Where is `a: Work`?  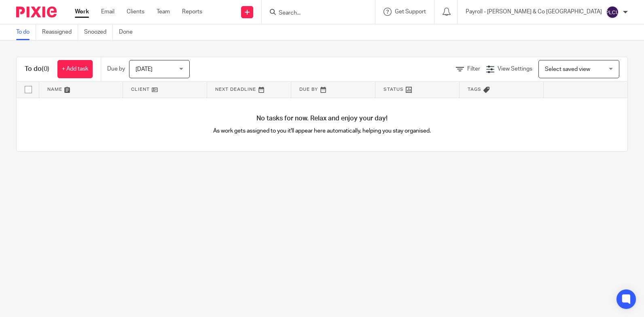 a: Work is located at coordinates (82, 12).